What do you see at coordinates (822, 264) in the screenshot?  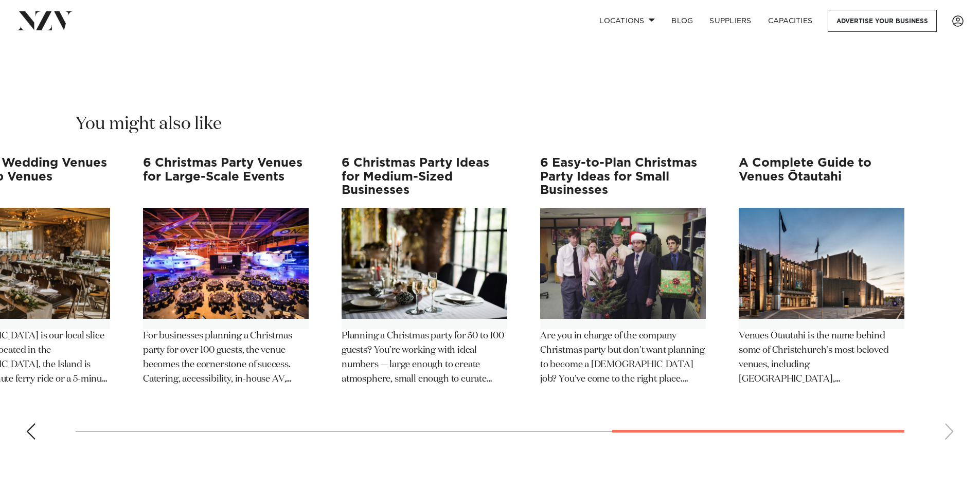 I see `img: A Complete Guide to Venues Ōtautahi` at bounding box center [822, 264].